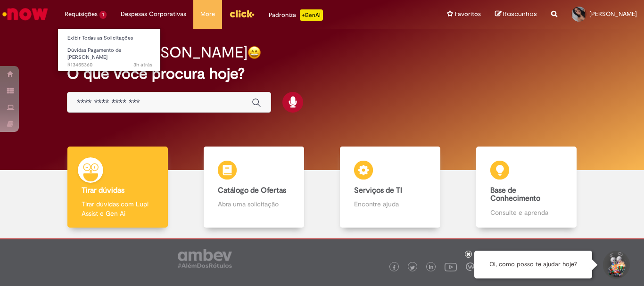 Image resolution: width=644 pixels, height=286 pixels. I want to click on b: Serviços de TI, so click(378, 190).